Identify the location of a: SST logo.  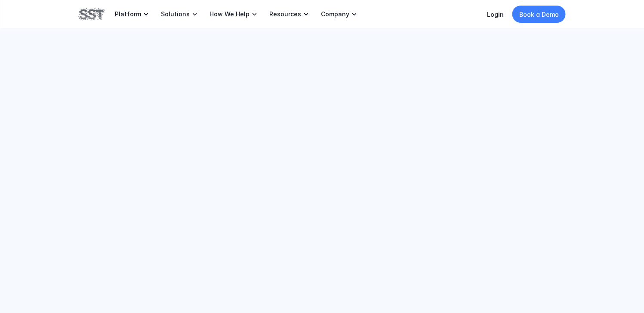
(92, 14).